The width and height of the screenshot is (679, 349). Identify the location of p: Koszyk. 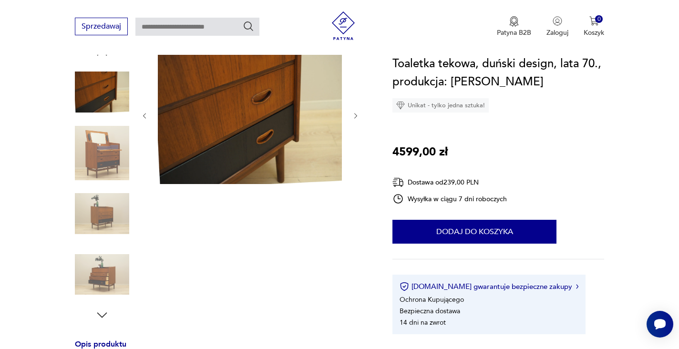
(594, 32).